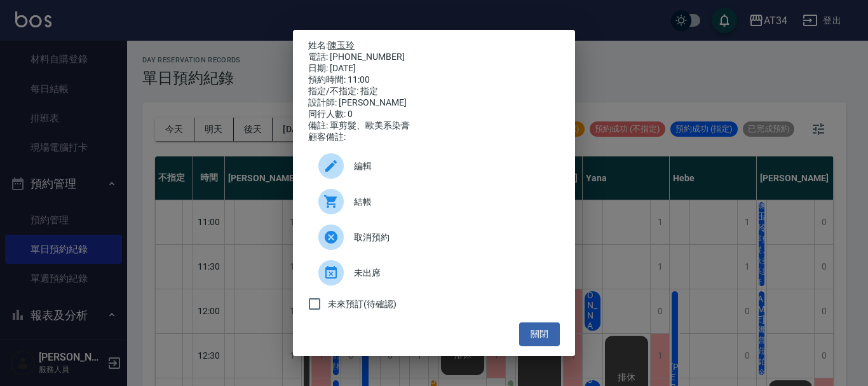 The height and width of the screenshot is (386, 868). Describe the element at coordinates (434, 166) in the screenshot. I see `div: 編輯` at that location.